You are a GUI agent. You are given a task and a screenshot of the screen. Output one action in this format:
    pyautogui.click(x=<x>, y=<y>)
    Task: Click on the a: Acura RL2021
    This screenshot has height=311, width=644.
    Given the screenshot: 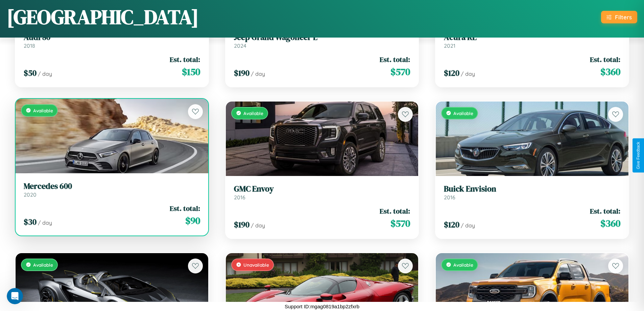 What is the action you would take?
    pyautogui.click(x=532, y=41)
    